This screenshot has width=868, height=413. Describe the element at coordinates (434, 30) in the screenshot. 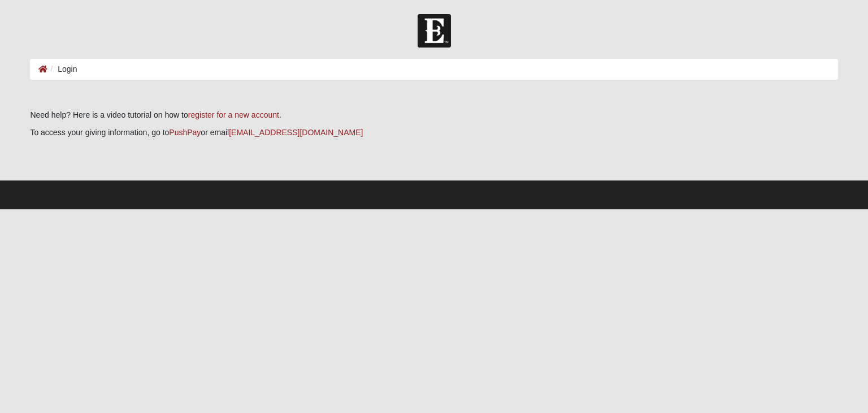

I see `img: Church of Eleven22 Logo` at that location.